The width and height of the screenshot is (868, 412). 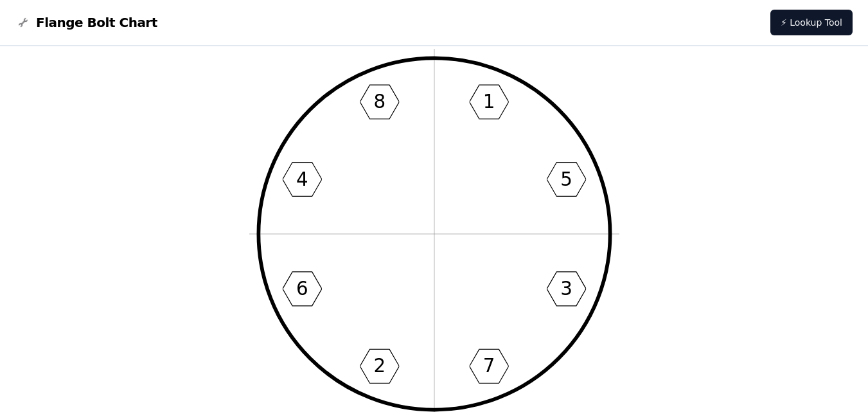 I want to click on a: ⚡ Lookup Tool, so click(x=812, y=23).